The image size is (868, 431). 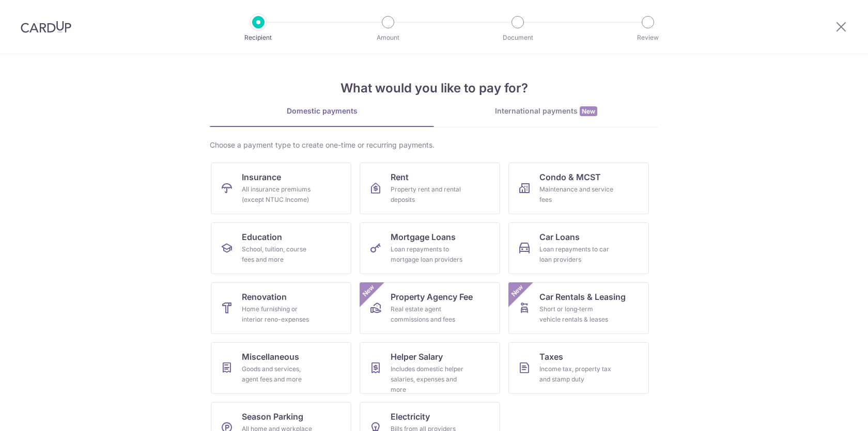 What do you see at coordinates (399, 177) in the screenshot?
I see `span: Rent` at bounding box center [399, 177].